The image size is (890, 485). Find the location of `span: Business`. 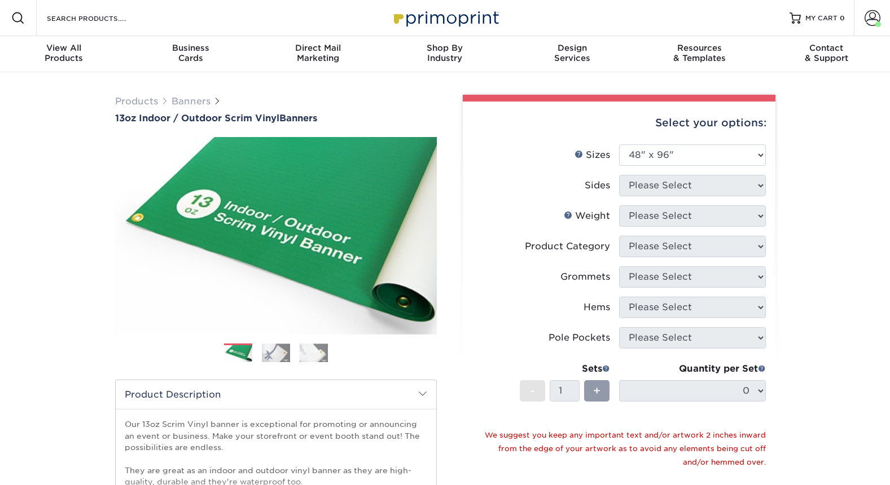

span: Business is located at coordinates (190, 48).